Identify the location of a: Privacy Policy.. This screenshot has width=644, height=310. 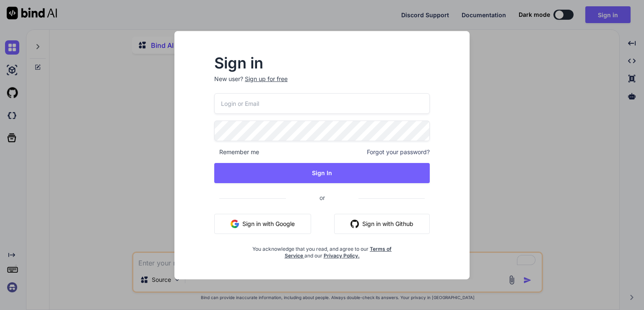
(342, 255).